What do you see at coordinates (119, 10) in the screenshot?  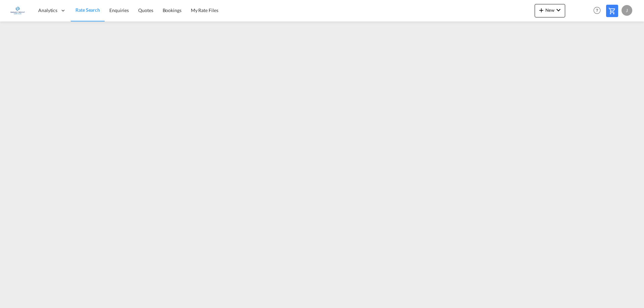 I see `span: Enquiries` at bounding box center [119, 10].